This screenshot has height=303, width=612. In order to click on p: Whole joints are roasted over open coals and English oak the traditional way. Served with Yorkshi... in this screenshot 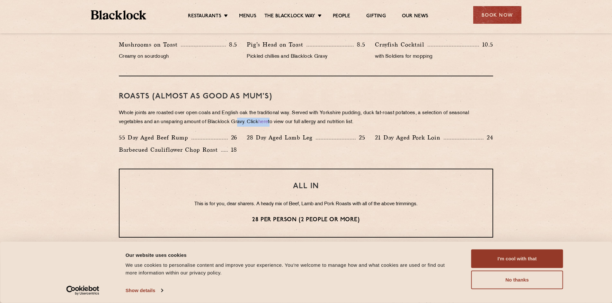, I will do `click(306, 118)`.